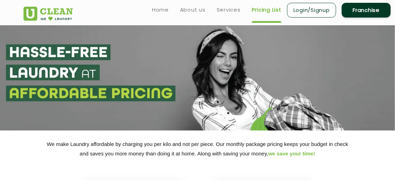 The image size is (395, 180). What do you see at coordinates (292, 153) in the screenshot?
I see `span: we save your time!` at bounding box center [292, 153].